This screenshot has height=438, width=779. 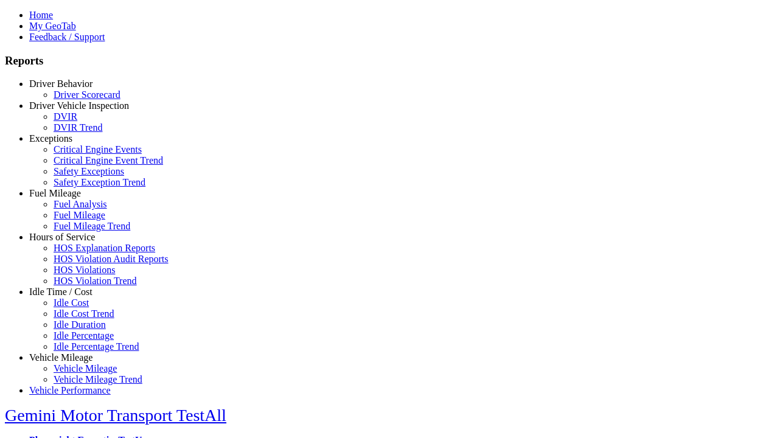 I want to click on a: Driver Behavior, so click(x=61, y=83).